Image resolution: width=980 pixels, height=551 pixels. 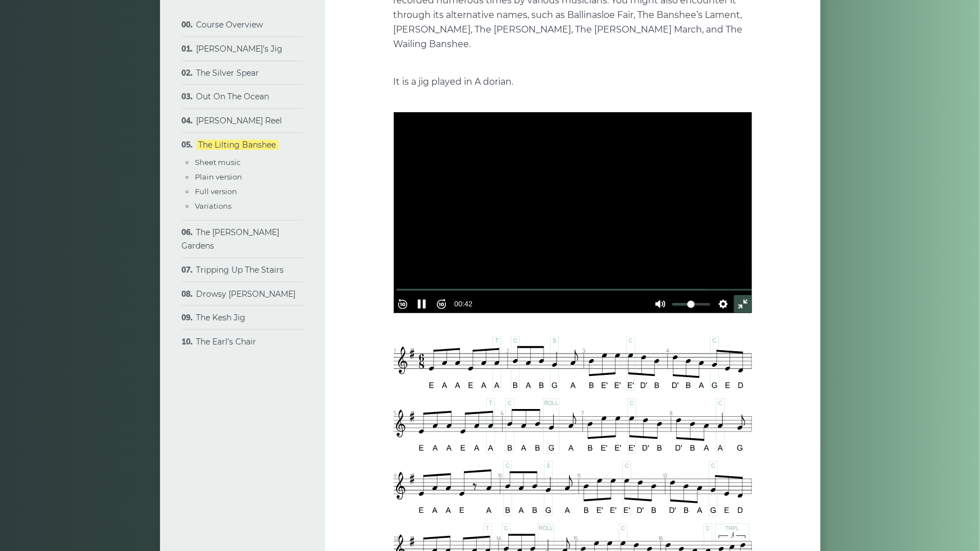 What do you see at coordinates (214, 206) in the screenshot?
I see `a: Variations` at bounding box center [214, 206].